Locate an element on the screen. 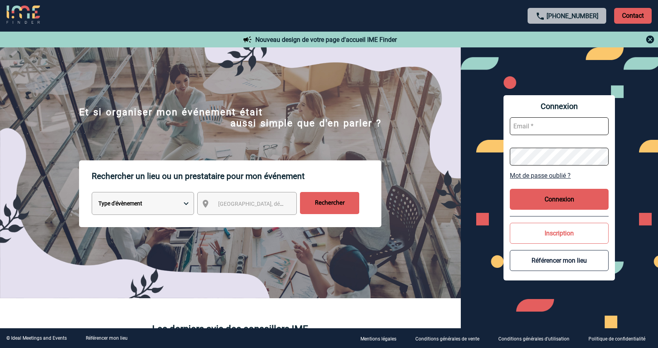  a: Politique de confidentialité is located at coordinates (620, 338).